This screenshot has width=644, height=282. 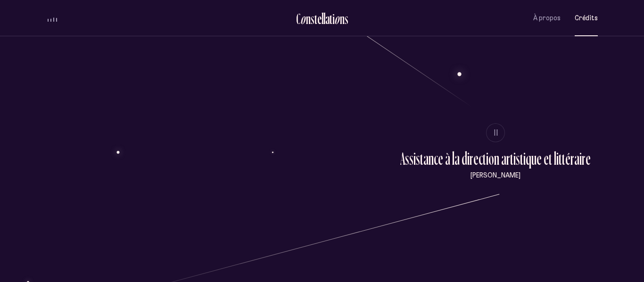 I want to click on span: Crédits, so click(x=586, y=18).